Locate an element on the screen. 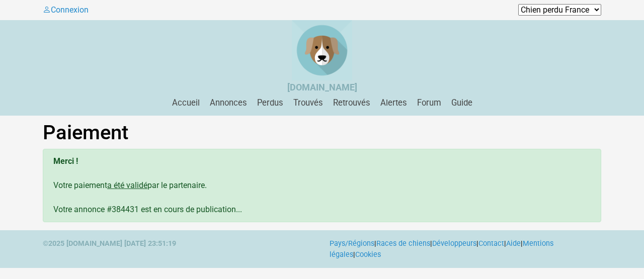 Image resolution: width=644 pixels, height=279 pixels. div: Votre paiement par le partenaire. Votre annonce #384431 est en cours de publication... is located at coordinates (322, 185).